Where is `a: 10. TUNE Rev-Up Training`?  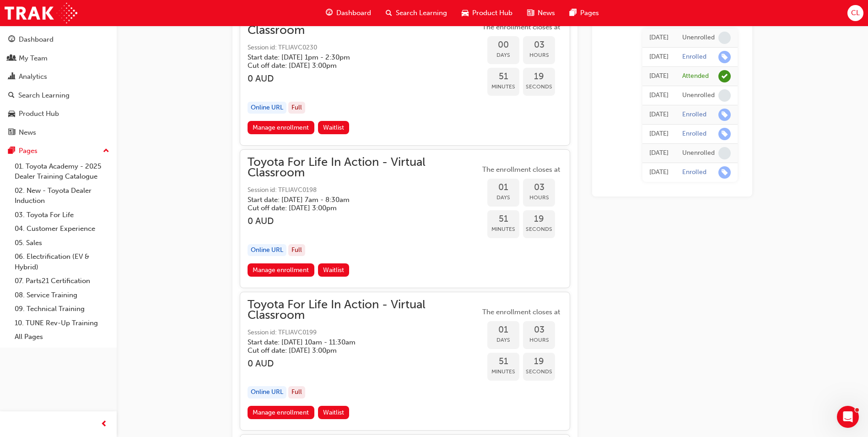
a: 10. TUNE Rev-Up Training is located at coordinates (62, 323).